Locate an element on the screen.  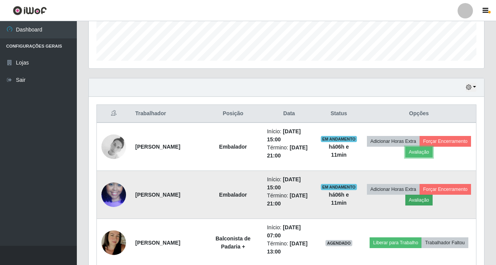
img: 1730297824341.jpeg is located at coordinates (114, 147).